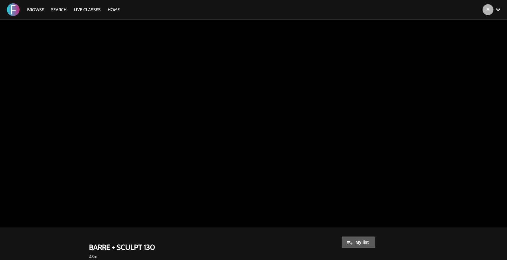  Describe the element at coordinates (358, 243) in the screenshot. I see `button: My list` at that location.